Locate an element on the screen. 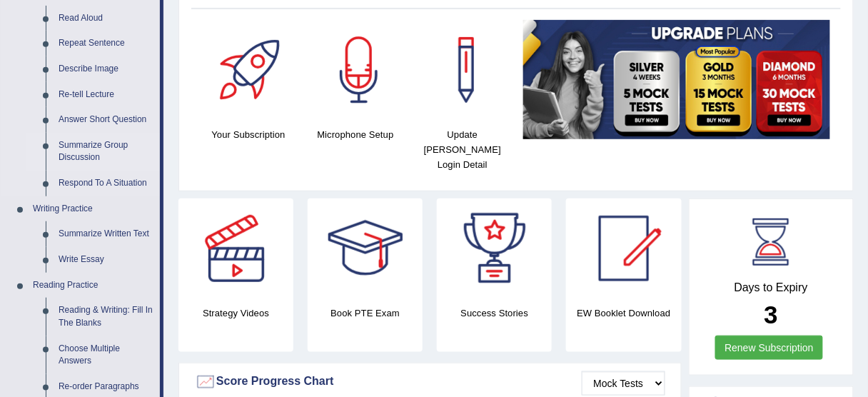 The width and height of the screenshot is (868, 397). a: Write Essay is located at coordinates (106, 260).